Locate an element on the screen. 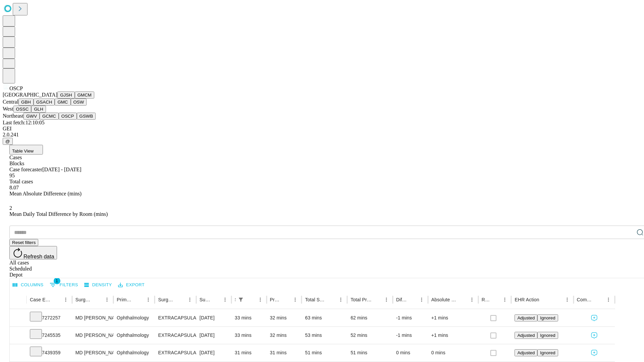 The height and width of the screenshot is (362, 644). span: West is located at coordinates (8, 109).